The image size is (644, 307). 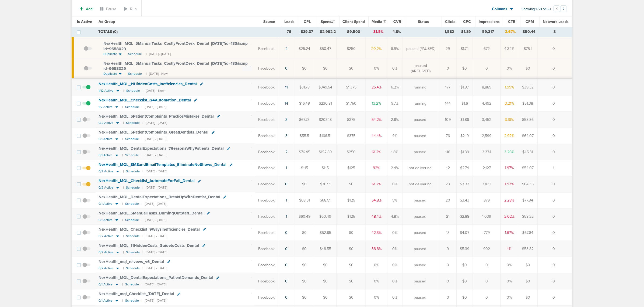 What do you see at coordinates (156, 277) in the screenshot?
I see `span: NexHealth_ MQL_ DentalExpectations_ PatientDemands_ Dental` at bounding box center [156, 277].